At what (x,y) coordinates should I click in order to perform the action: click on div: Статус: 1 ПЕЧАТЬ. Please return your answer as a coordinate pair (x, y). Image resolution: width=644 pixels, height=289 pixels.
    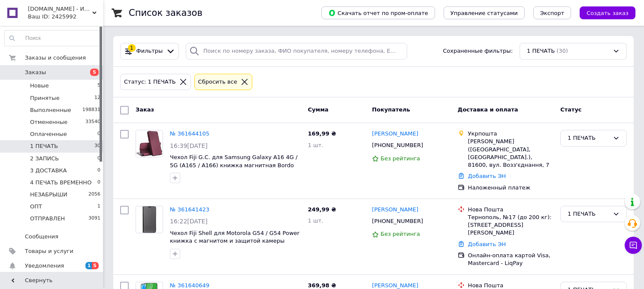
    Looking at the image, I should click on (150, 82).